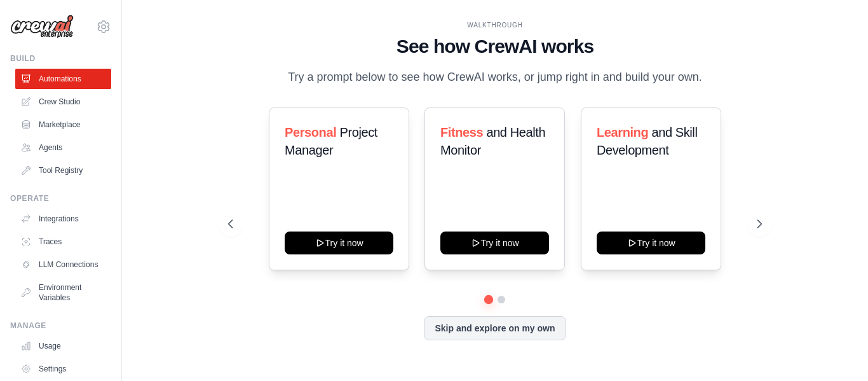  Describe the element at coordinates (495, 77) in the screenshot. I see `p: Try a prompt below to see how CrewAI works, or jump right in and build your own.` at that location.